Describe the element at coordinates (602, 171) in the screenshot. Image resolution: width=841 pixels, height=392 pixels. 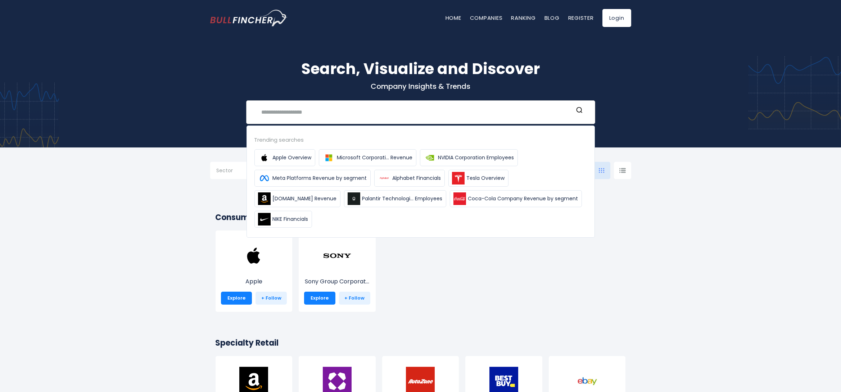
I see `img: icon-comp-grid.svg` at that location.